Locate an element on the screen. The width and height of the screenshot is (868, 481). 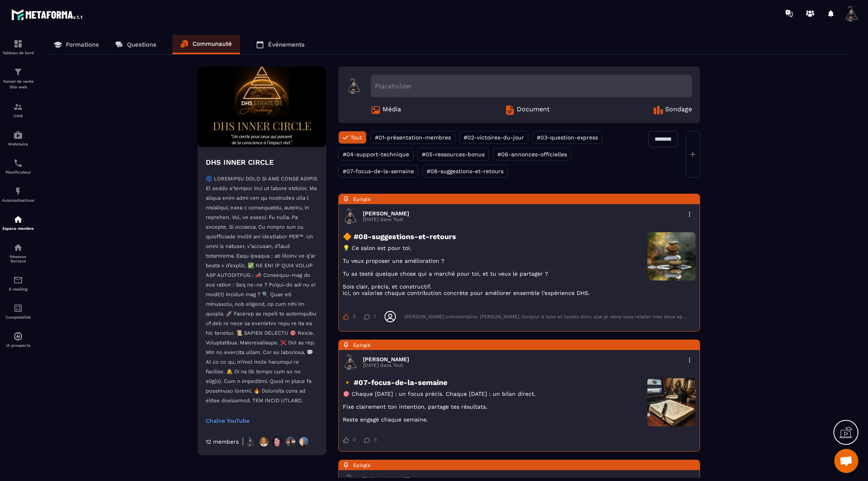
a: Formations is located at coordinates (76, 44).